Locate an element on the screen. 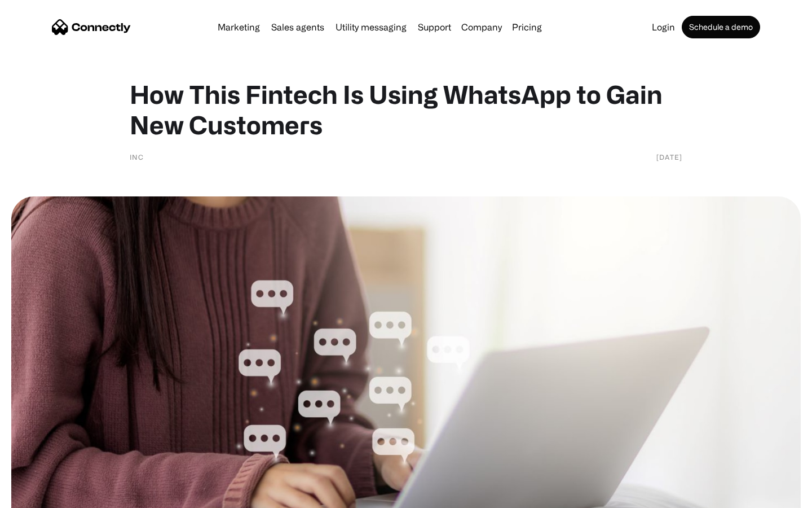  a: Schedule a demo is located at coordinates (721, 27).